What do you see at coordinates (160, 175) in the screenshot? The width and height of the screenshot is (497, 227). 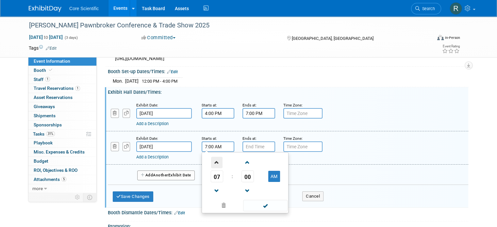 I see `span: Another` at bounding box center [160, 175].